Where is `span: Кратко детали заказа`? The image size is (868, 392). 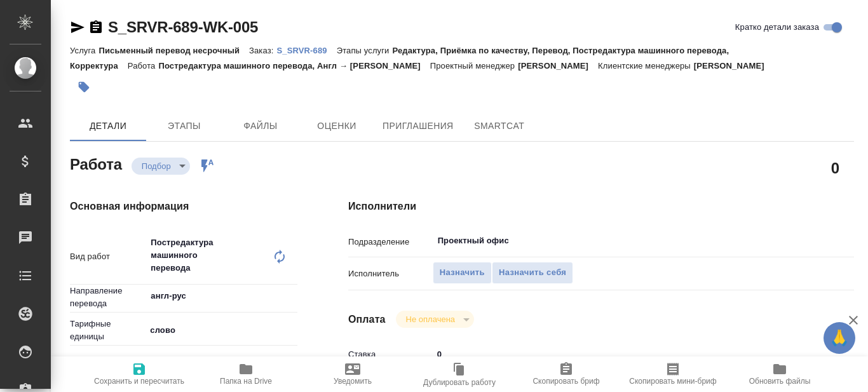
span: Кратко детали заказа is located at coordinates (777, 28).